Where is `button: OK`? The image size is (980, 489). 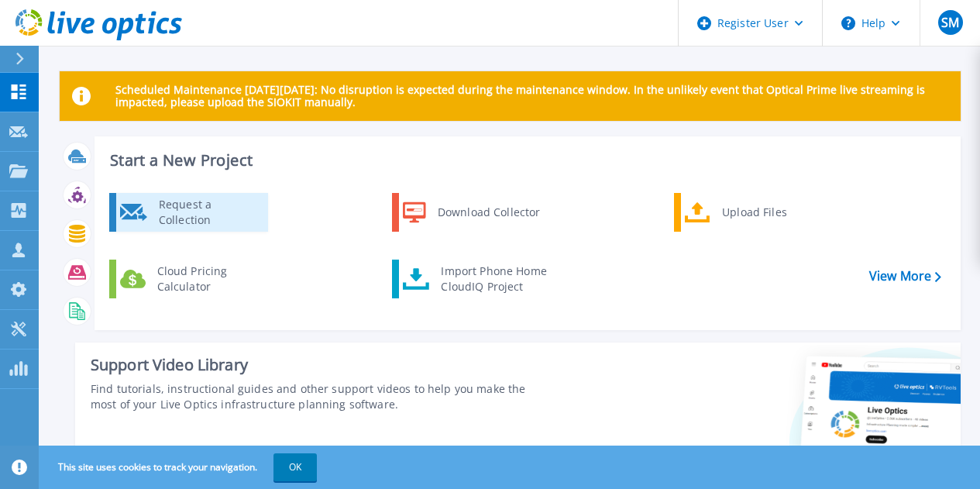 button: OK is located at coordinates (296, 467).